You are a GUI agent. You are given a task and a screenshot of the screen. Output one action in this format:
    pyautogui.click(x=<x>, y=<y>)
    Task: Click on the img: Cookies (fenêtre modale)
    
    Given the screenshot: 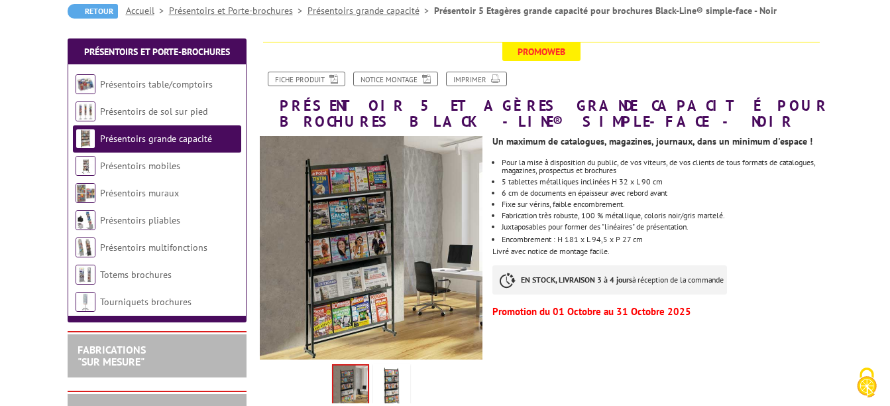 What is the action you would take?
    pyautogui.click(x=867, y=383)
    